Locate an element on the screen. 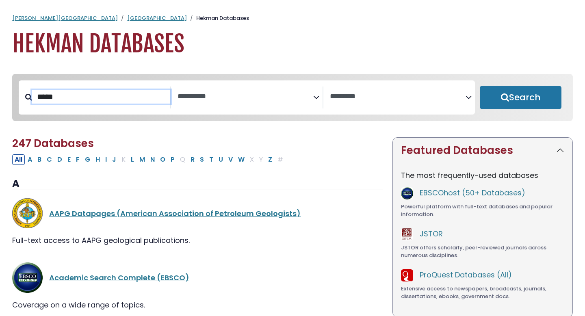 This screenshot has width=585, height=316. button: Filter Results U is located at coordinates (221, 160).